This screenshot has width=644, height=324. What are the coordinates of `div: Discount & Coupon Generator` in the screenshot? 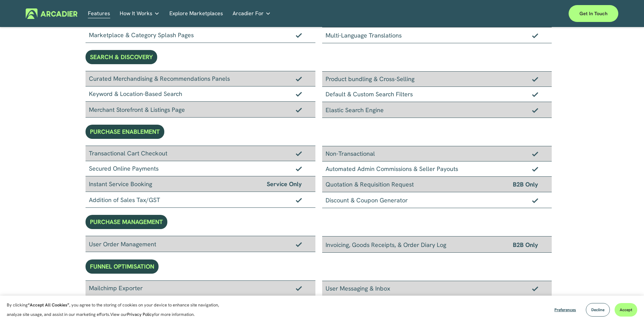 It's located at (437, 200).